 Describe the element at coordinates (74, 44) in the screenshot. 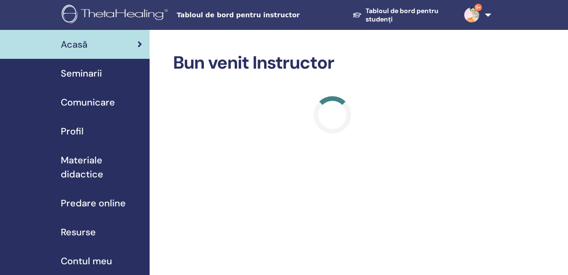

I see `span: Acasă` at that location.